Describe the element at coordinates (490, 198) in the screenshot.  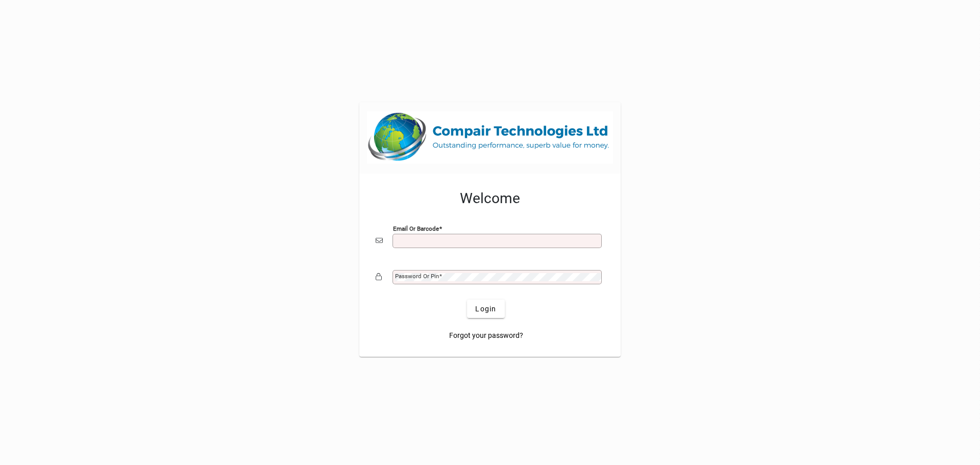
I see `h2: Welcome` at that location.